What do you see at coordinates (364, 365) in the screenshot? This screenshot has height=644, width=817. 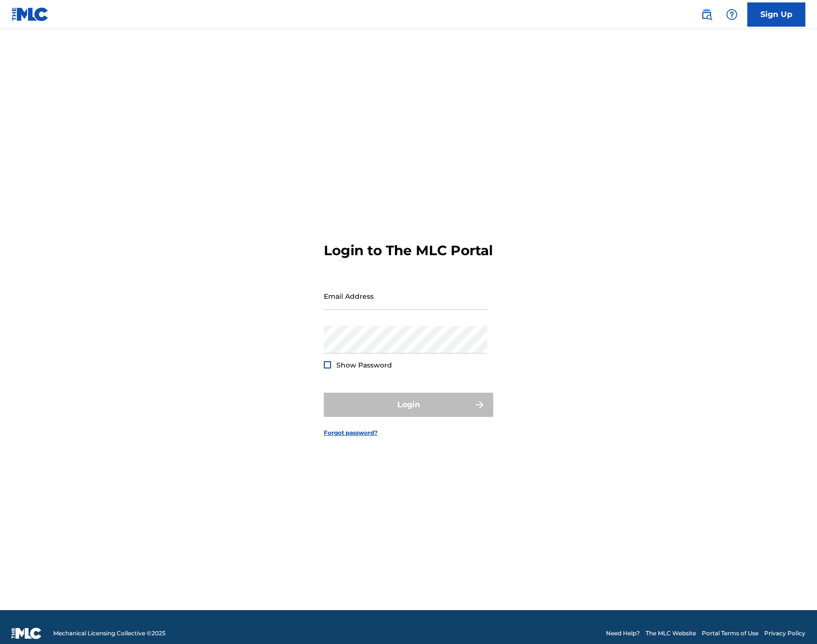 I see `span: Show Password` at bounding box center [364, 365].